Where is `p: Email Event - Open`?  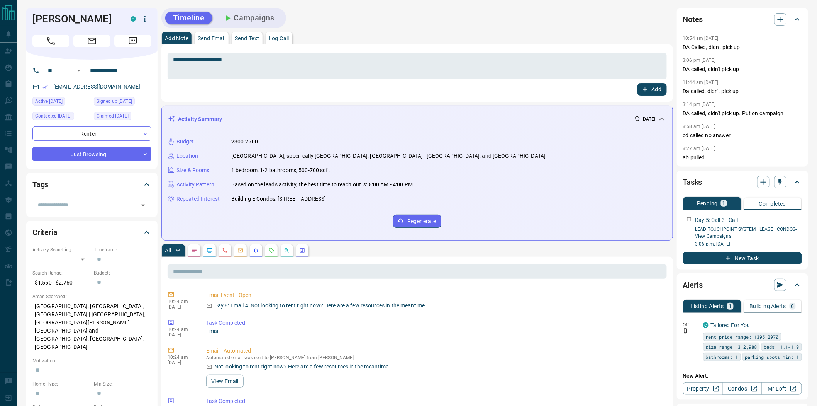
p: Email Event - Open is located at coordinates (435, 295).